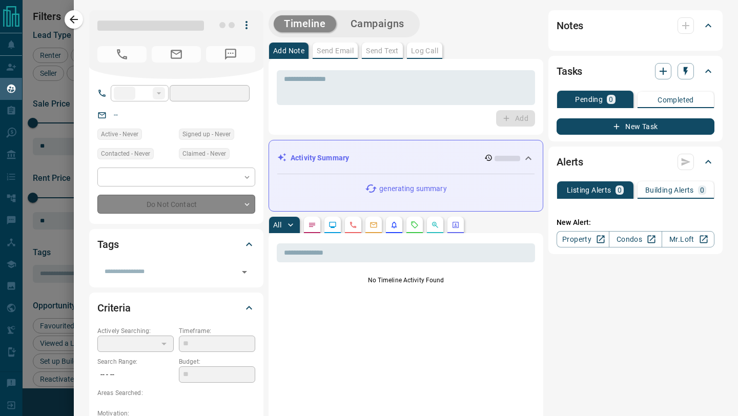  I want to click on svg: Emails, so click(374, 225).